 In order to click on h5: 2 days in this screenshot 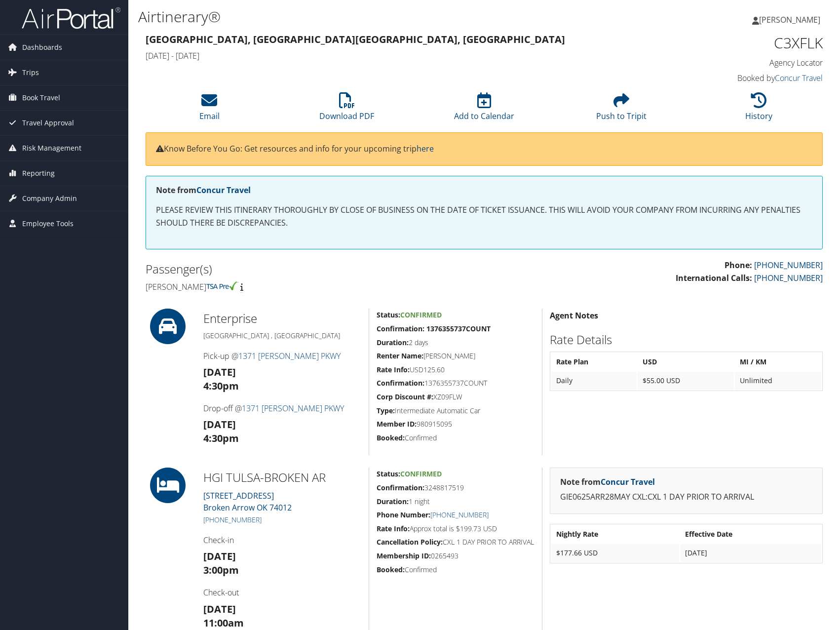, I will do `click(455, 343)`.